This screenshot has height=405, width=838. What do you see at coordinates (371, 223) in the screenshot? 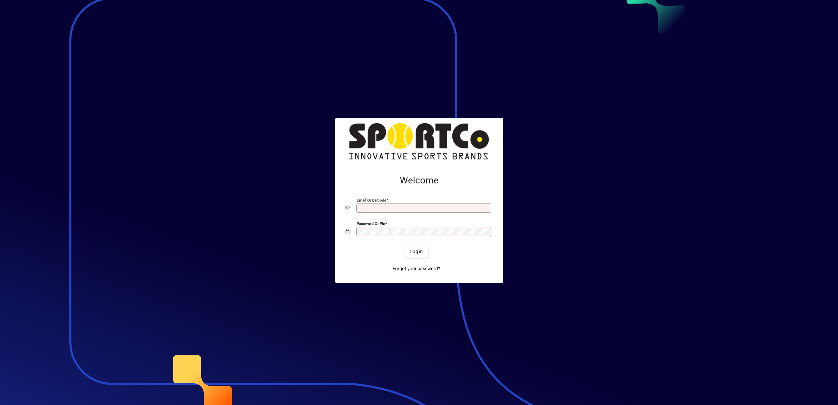
I see `mat-label: Password or Pin` at bounding box center [371, 223].